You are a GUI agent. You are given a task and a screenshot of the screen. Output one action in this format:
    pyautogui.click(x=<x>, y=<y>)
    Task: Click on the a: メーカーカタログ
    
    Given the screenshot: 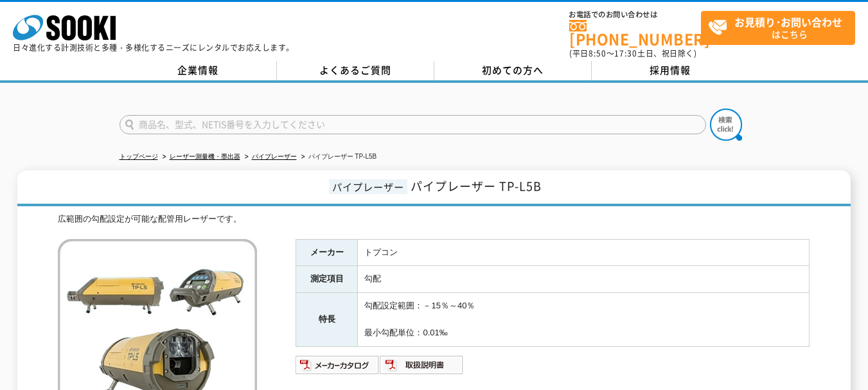 What is the action you would take?
    pyautogui.click(x=337, y=367)
    